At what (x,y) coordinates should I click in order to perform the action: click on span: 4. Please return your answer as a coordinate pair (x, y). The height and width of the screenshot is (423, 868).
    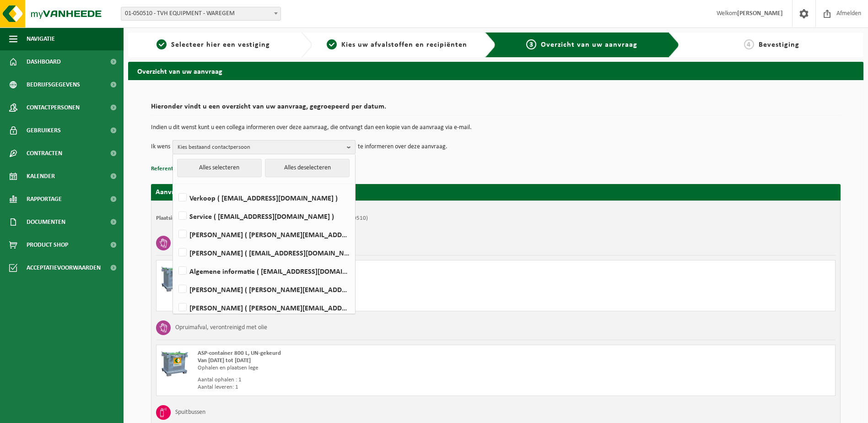
    Looking at the image, I should click on (749, 45).